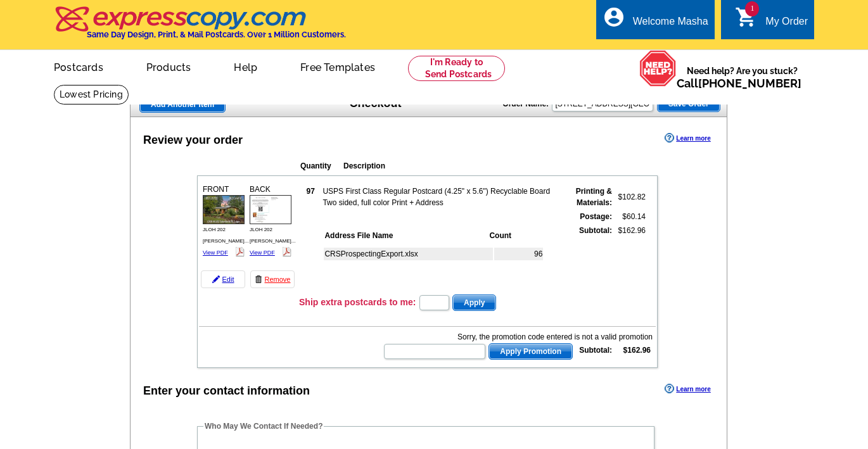 The image size is (868, 449). I want to click on img: pencil-icon.gif, so click(216, 279).